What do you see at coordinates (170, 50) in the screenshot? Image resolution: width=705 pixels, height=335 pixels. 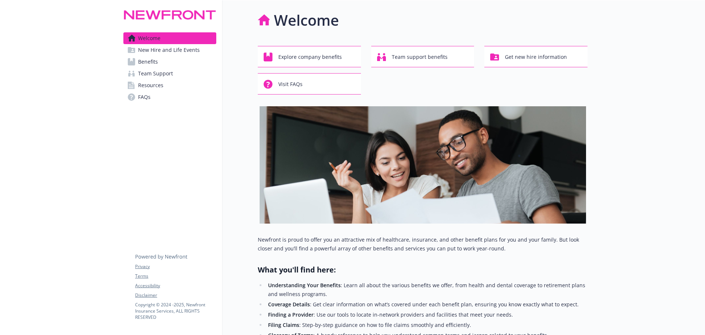 I see `a: New Hire and Life Events` at bounding box center [170, 50].